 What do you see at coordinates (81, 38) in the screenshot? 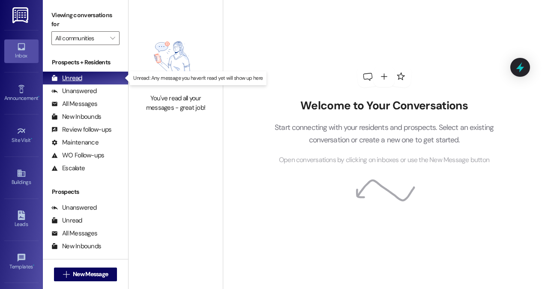
I see `input: All communities` at bounding box center [81, 38].